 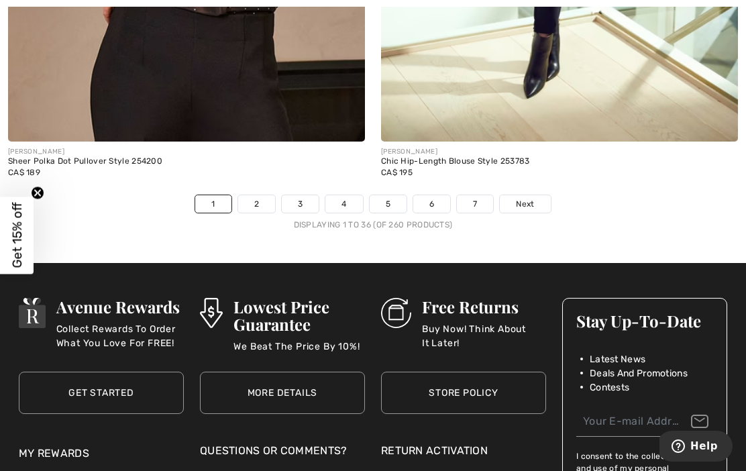 I want to click on a: Return Activation, so click(x=464, y=451).